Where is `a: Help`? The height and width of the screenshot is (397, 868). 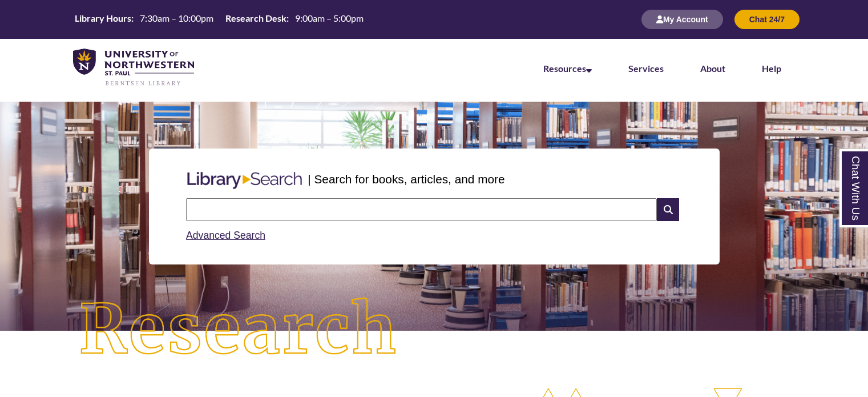
a: Help is located at coordinates (772, 68).